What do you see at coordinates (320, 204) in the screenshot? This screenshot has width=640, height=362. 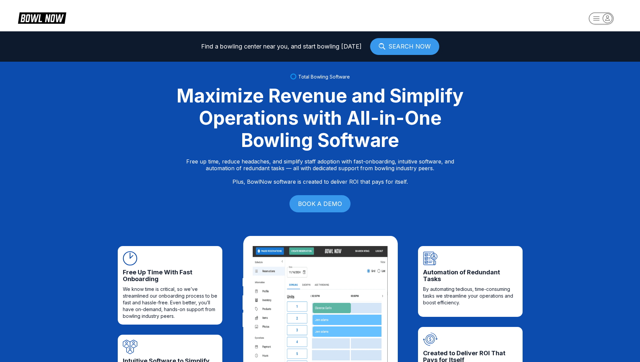 I see `a: BOOK A DEMO` at bounding box center [320, 204].